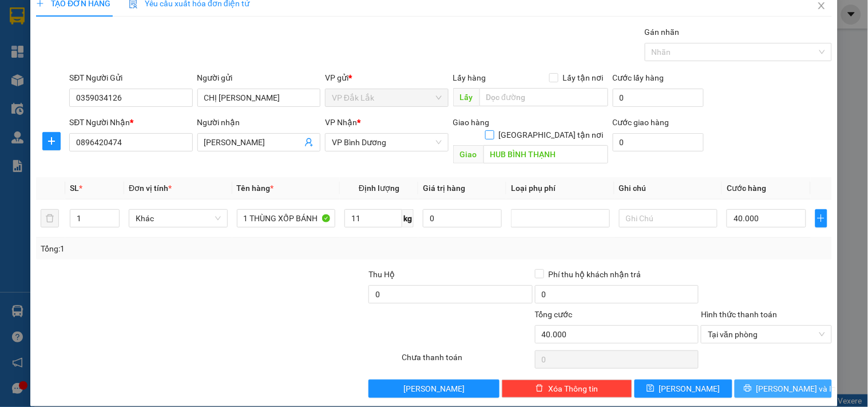 Image resolution: width=868 pixels, height=407 pixels. I want to click on div: VP gửi, so click(386, 78).